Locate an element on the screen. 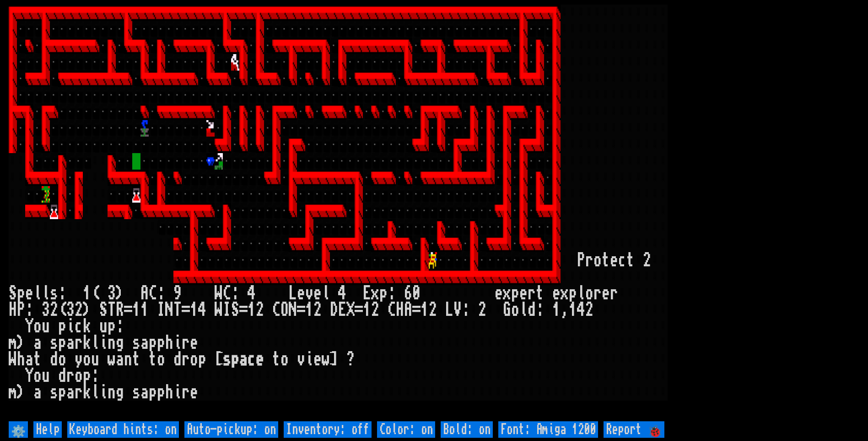  div: g is located at coordinates (119, 392).